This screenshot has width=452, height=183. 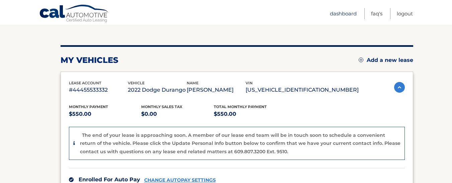 What do you see at coordinates (136, 83) in the screenshot?
I see `span: vehicle` at bounding box center [136, 83].